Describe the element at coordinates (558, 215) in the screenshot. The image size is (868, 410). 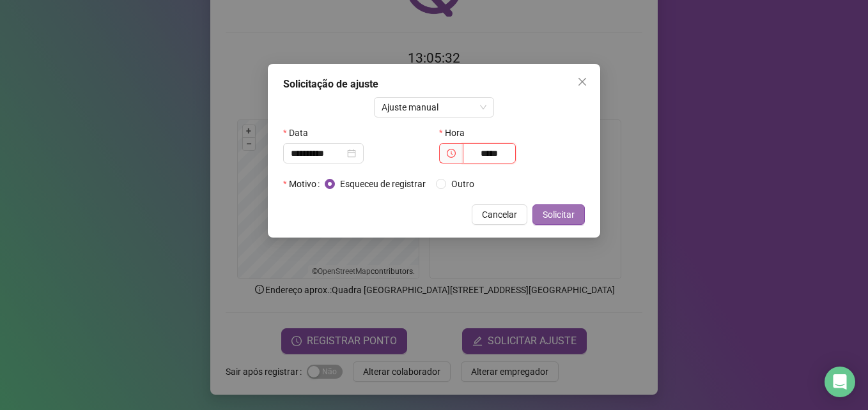
I see `span: Solicitar` at that location.